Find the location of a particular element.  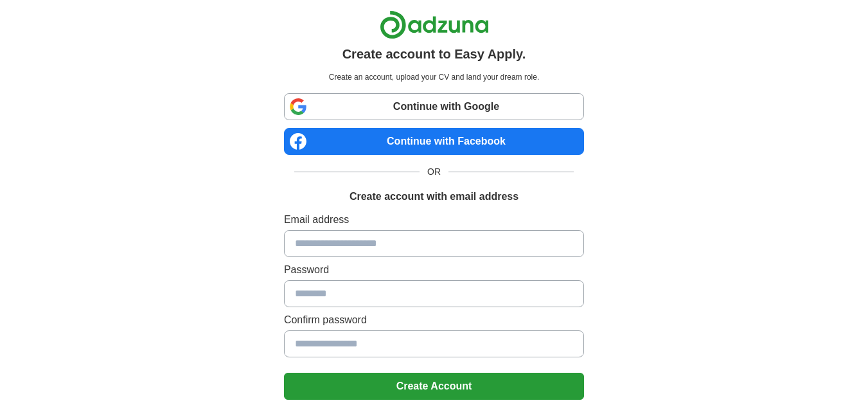

h1: Create account with email address is located at coordinates (434, 197).